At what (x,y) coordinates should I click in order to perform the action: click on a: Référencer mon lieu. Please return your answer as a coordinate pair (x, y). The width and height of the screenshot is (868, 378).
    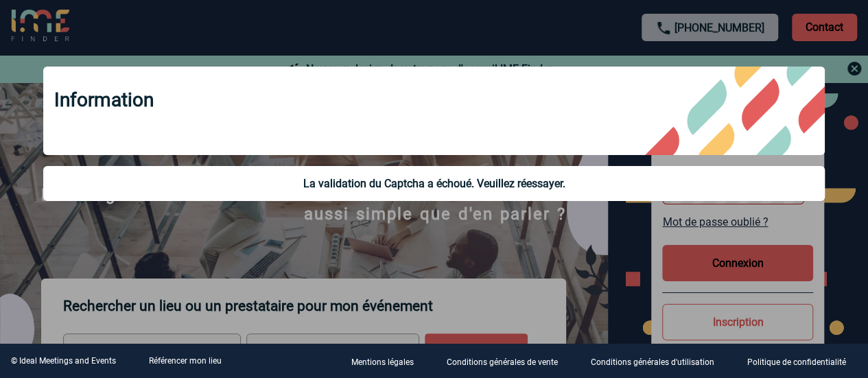
    Looking at the image, I should click on (185, 360).